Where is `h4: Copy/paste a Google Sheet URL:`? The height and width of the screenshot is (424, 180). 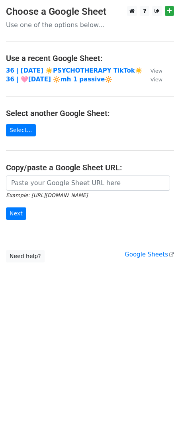
h4: Copy/paste a Google Sheet URL: is located at coordinates (90, 167).